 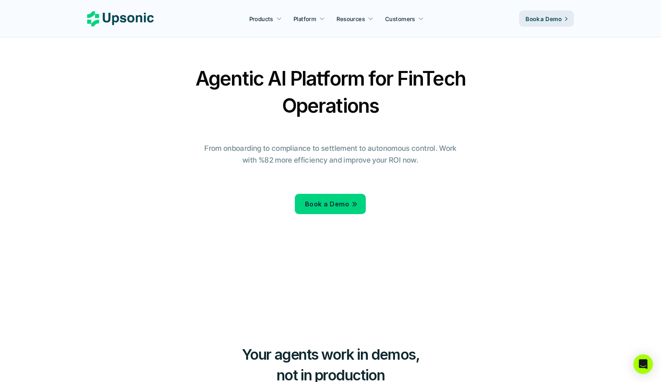 I want to click on p: Products, so click(x=261, y=19).